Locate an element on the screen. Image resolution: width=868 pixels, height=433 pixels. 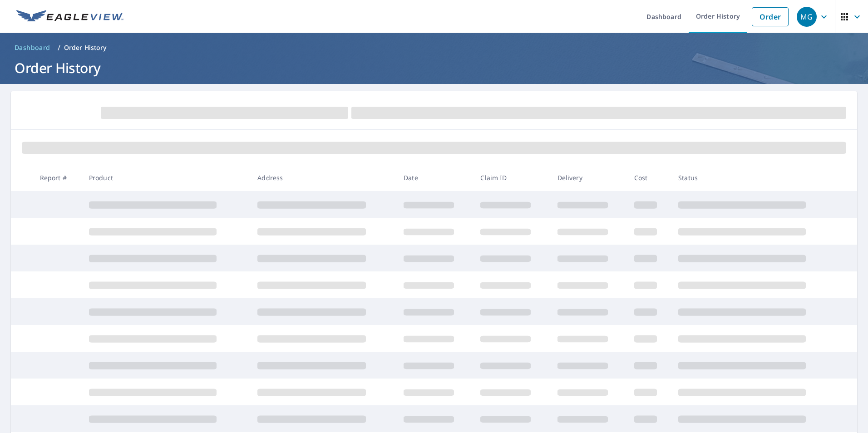
th: Cost is located at coordinates (649, 178).